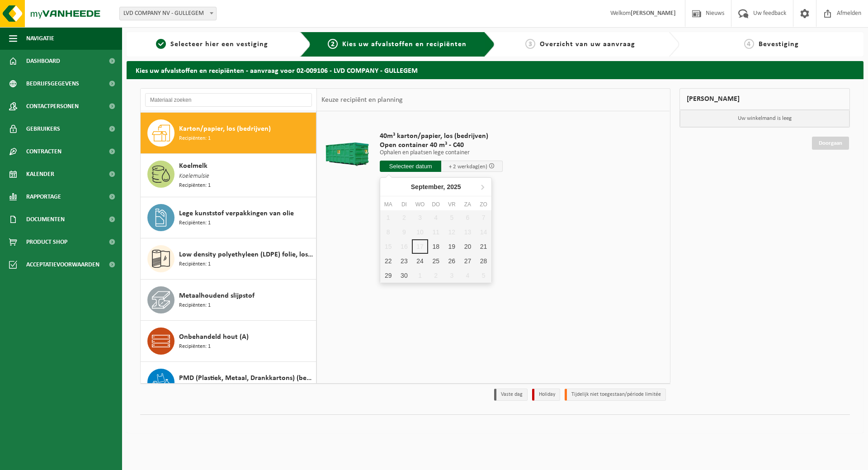 The image size is (868, 470). What do you see at coordinates (749, 44) in the screenshot?
I see `span: 4` at bounding box center [749, 44].